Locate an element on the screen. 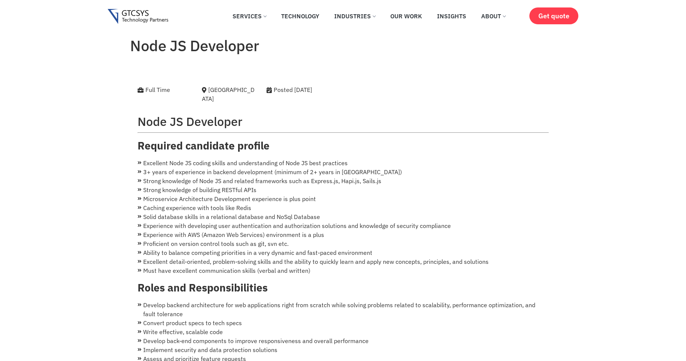 The image size is (686, 361). li: Experience with developing user authentication and authorization solutions and knowledge of secur... is located at coordinates (343, 226).